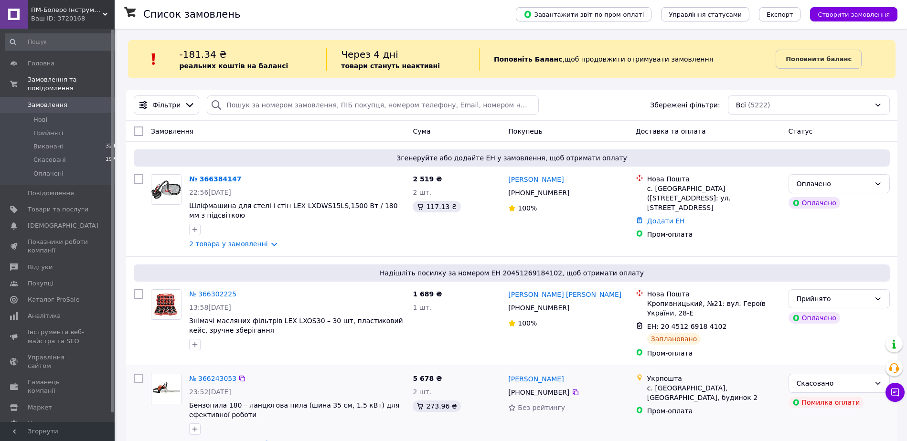 Image resolution: width=907 pixels, height=441 pixels. Describe the element at coordinates (71, 84) in the screenshot. I see `span: Замовлення та повідомлення` at that location.